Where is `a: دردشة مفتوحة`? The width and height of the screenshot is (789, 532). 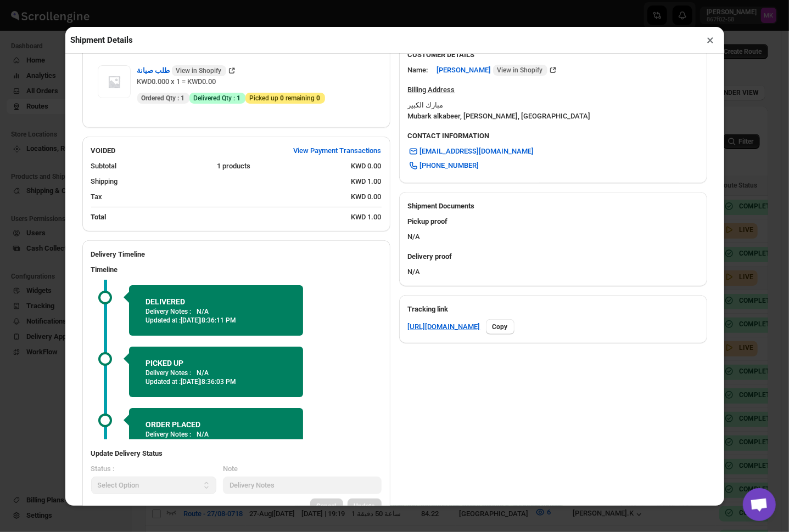
a: دردشة مفتوحة is located at coordinates (759, 505).